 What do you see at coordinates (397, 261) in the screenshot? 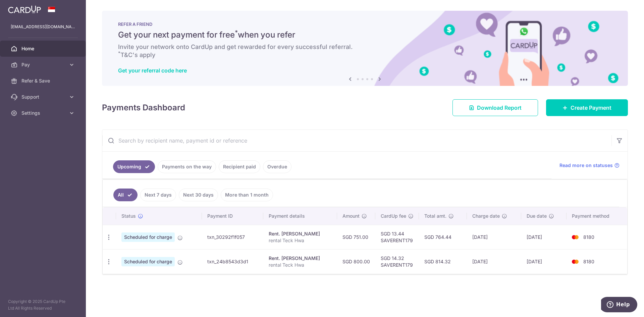
I see `td: SGD 14.32 SAVERENT179` at bounding box center [397, 261].